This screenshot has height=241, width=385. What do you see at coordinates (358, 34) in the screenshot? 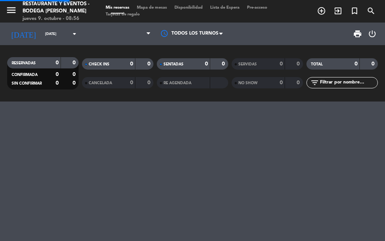
I see `span: print` at bounding box center [358, 34].